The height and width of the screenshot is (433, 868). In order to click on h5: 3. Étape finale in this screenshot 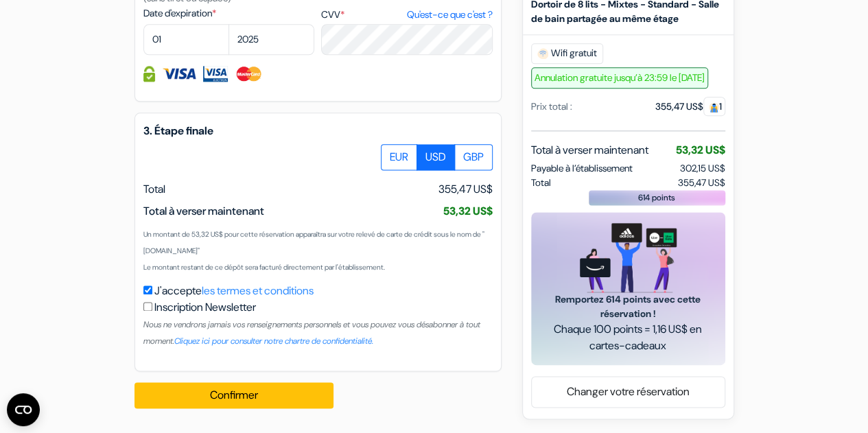, I will do `click(318, 130)`.